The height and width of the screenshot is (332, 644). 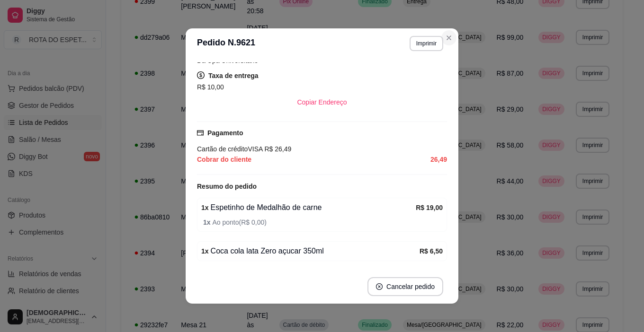 I want to click on strong: 26,49, so click(x=438, y=159).